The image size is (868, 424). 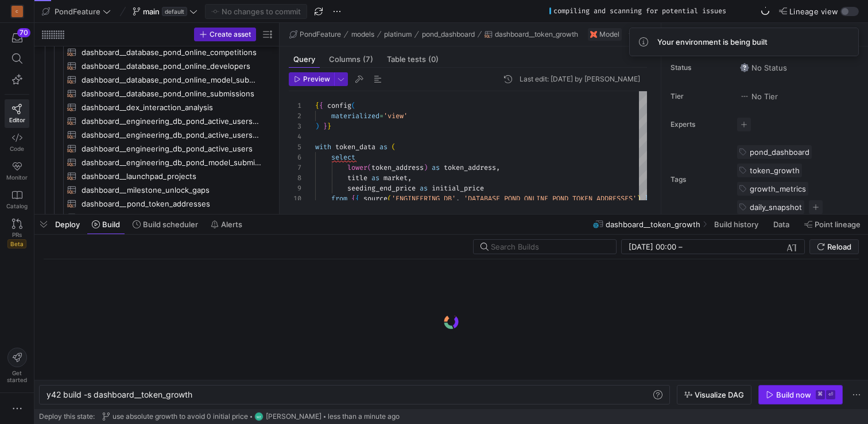 I want to click on span: token_growth, so click(x=774, y=171).